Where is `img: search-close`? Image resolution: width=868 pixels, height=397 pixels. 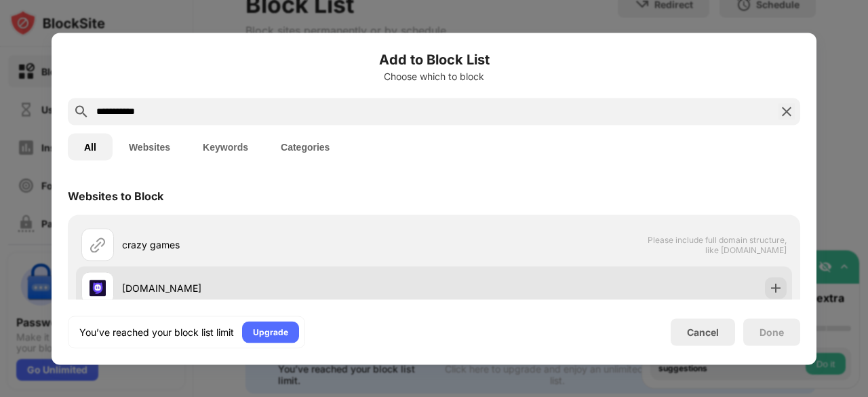 img: search-close is located at coordinates (787, 112).